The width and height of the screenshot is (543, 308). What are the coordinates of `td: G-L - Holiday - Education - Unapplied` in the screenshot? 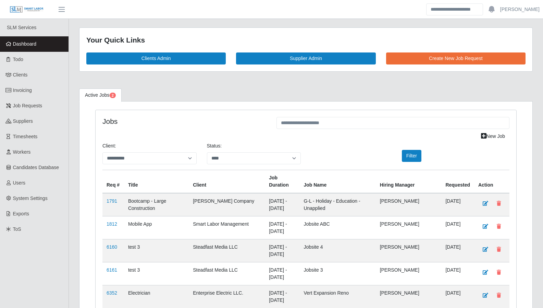 It's located at (338, 205).